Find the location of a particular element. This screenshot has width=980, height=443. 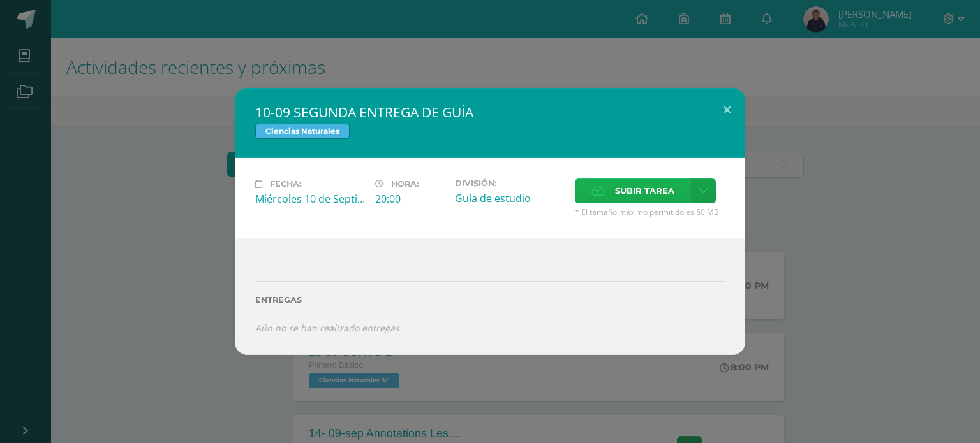

span: Fecha: is located at coordinates (285, 184).